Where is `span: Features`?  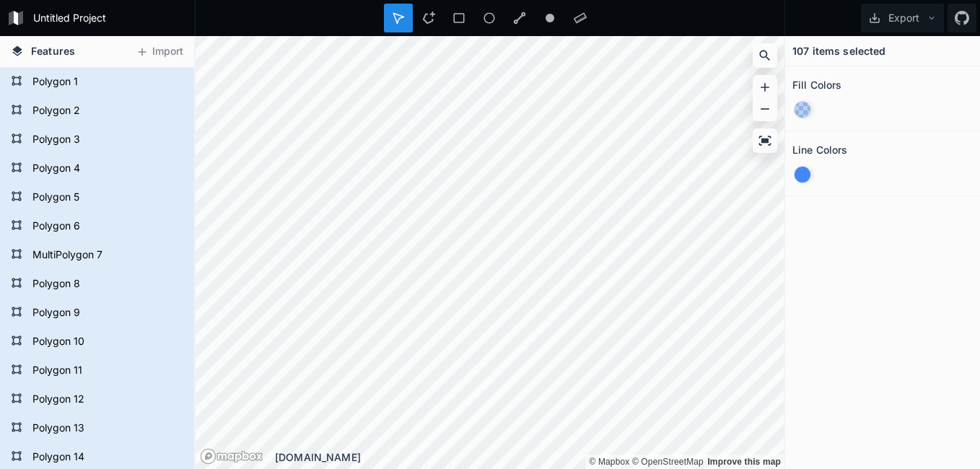
span: Features is located at coordinates (53, 51).